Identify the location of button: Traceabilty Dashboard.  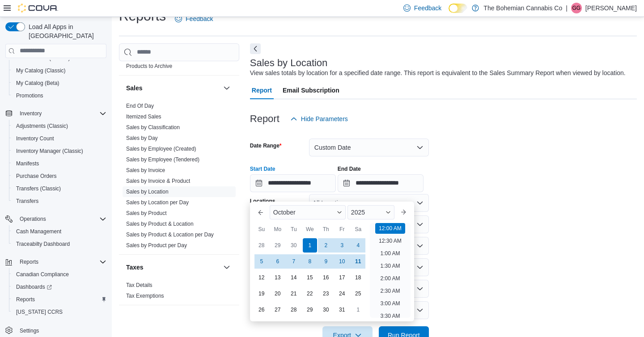
(60, 244).